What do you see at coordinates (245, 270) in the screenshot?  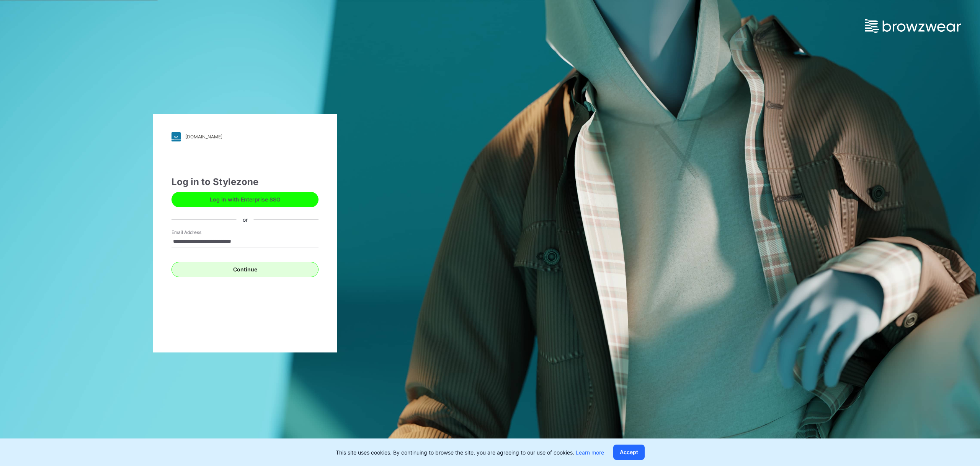 I see `button: Continue` at bounding box center [245, 270].